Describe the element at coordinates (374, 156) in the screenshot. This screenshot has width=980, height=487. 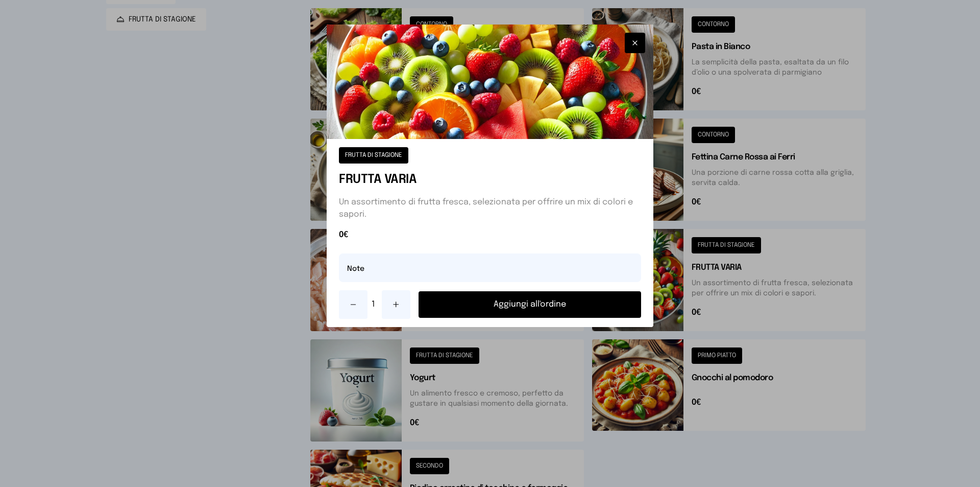
I see `button: FRUTTA DI STAGIONE` at that location.